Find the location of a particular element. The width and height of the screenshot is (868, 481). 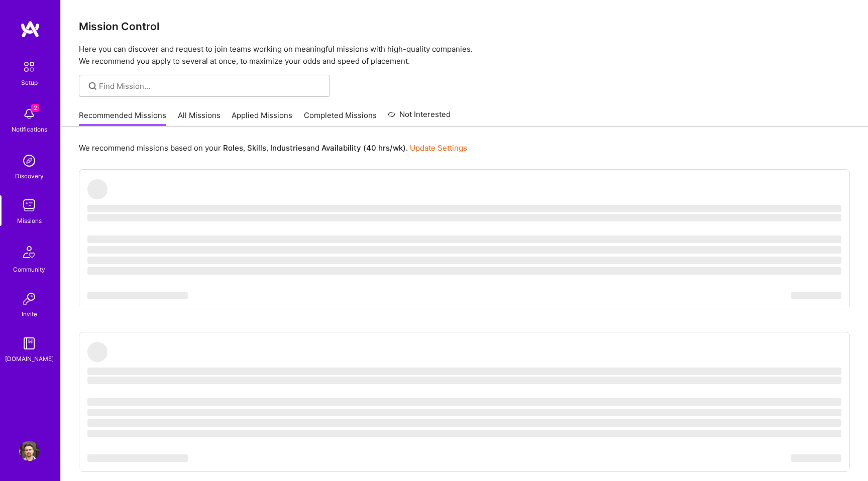

a: All Missions is located at coordinates (199, 118).